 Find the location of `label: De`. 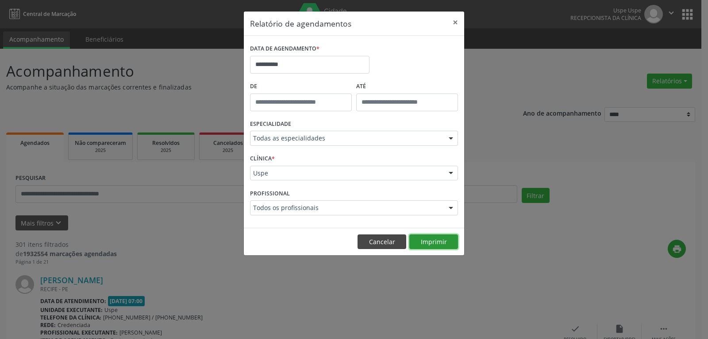

label: De is located at coordinates (301, 86).